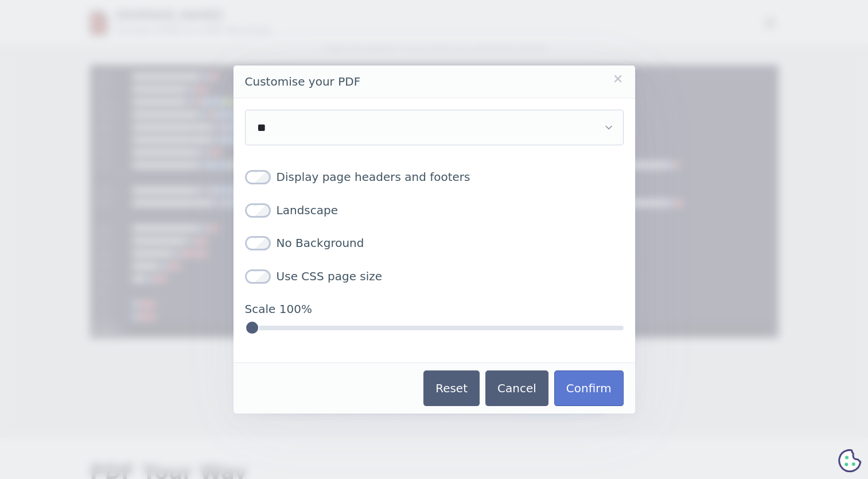  Describe the element at coordinates (451, 388) in the screenshot. I see `button: Reset` at that location.